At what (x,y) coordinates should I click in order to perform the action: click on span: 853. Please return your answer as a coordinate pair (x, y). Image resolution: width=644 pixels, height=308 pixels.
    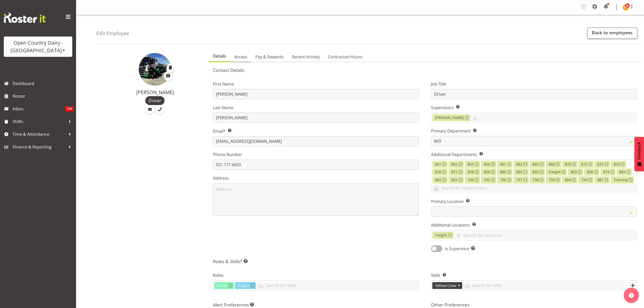
    Looking at the image, I should click on (471, 165).